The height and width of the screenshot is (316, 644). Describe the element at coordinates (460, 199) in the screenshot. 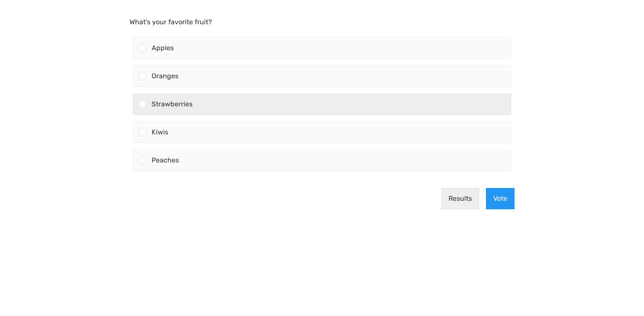

I see `button: Results` at that location.